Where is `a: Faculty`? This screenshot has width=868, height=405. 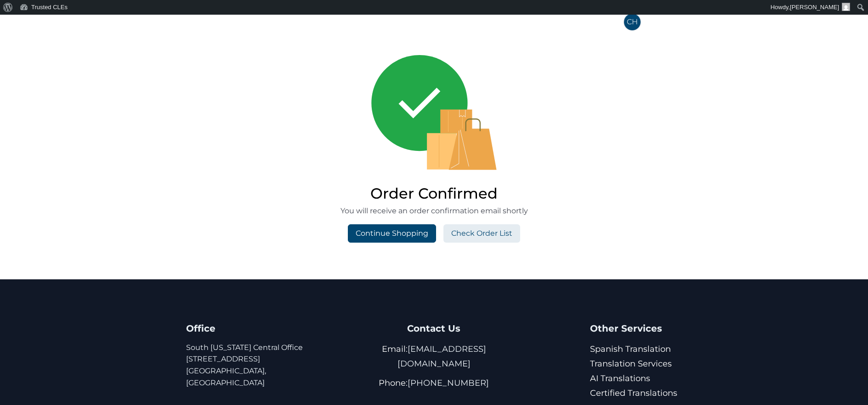
a: Faculty is located at coordinates (498, 21).